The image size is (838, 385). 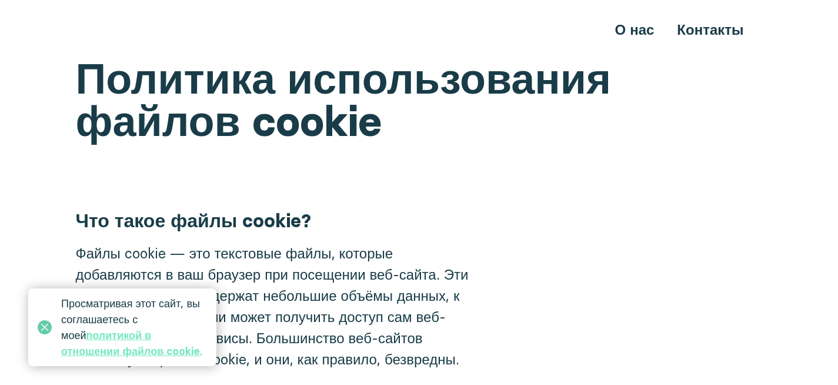 I want to click on a: Контакты, so click(x=710, y=29).